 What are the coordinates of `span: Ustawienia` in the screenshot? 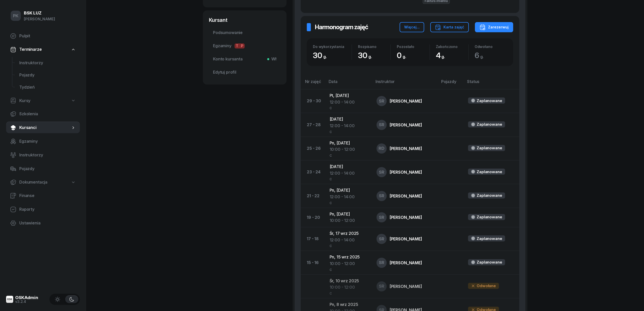 It's located at (48, 223).